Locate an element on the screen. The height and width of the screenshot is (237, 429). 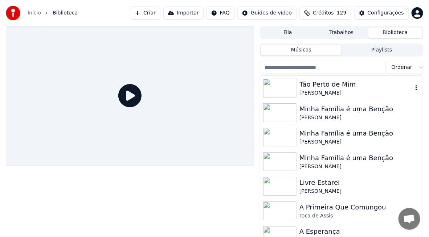
div: Bate-papo aberto is located at coordinates (409, 219).